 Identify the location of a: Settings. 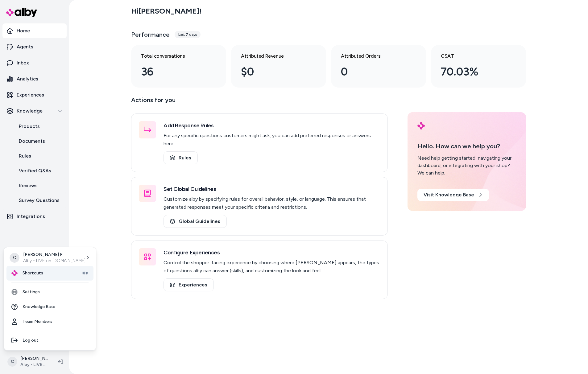
(50, 292).